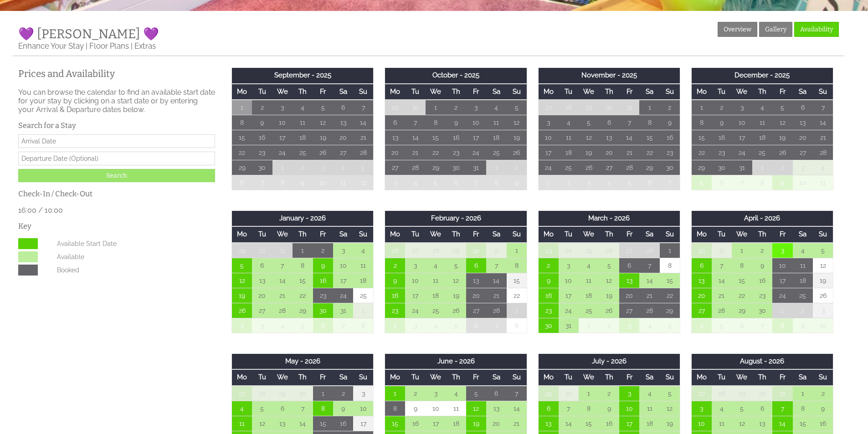  I want to click on td: 24, so click(476, 153).